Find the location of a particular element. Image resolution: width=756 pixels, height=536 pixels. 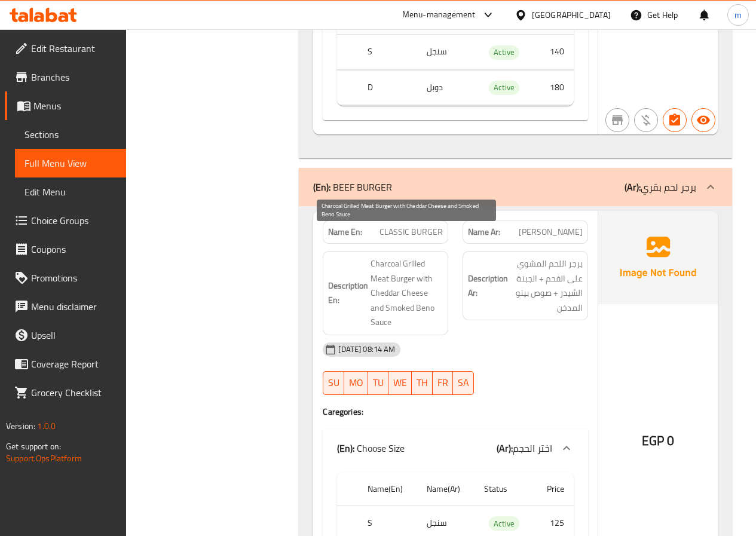

span: Sections is located at coordinates (70, 135).